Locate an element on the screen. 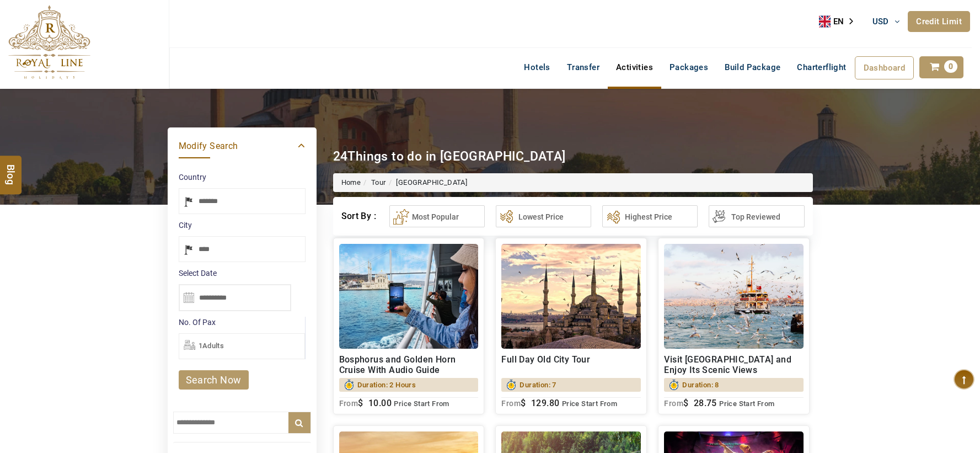  span: Duration: 7 is located at coordinates (538, 384).